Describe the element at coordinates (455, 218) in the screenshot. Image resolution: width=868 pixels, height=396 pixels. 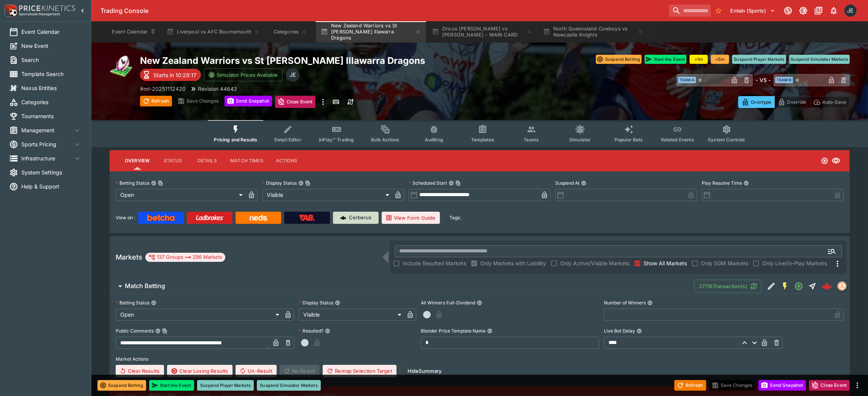
I see `label: Tags:` at that location.